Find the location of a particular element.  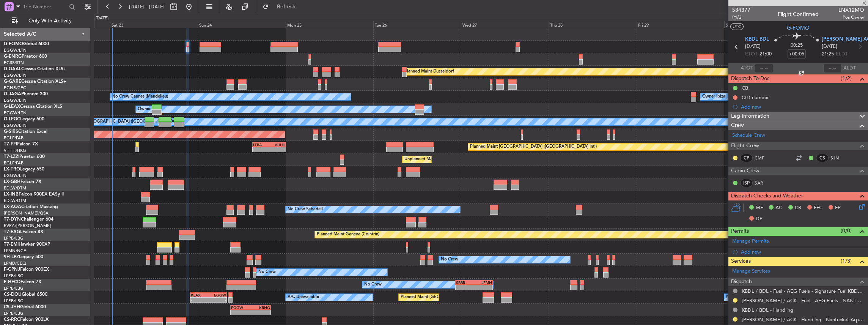

span: (1/3) is located at coordinates (846, 261).